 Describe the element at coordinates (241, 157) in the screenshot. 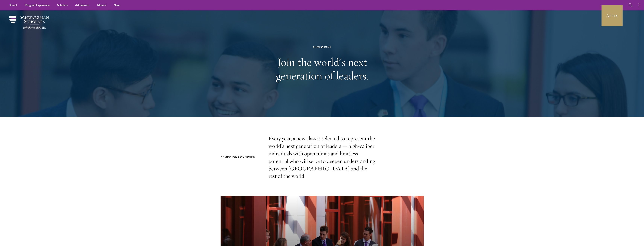

I see `h2: Admissions Overview` at that location.